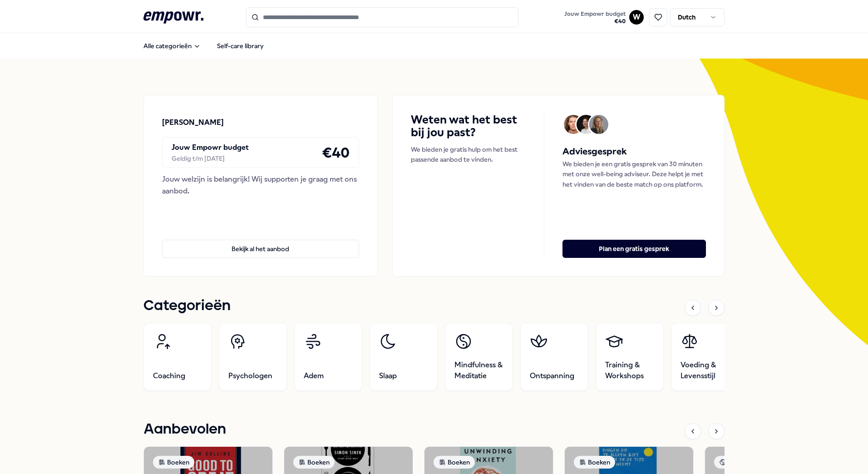  I want to click on span: Coaching, so click(169, 376).